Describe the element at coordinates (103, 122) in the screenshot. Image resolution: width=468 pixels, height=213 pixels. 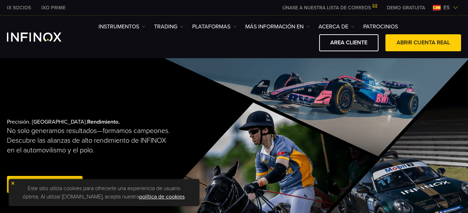
I see `strong: Rendimiento.` at that location.